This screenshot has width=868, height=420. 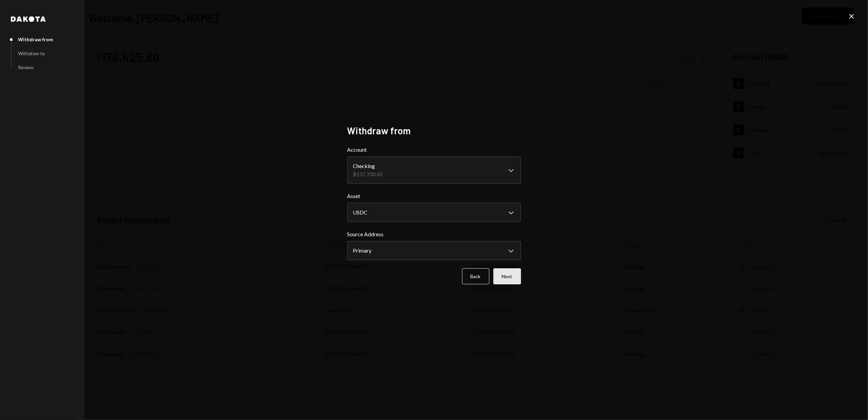 What do you see at coordinates (31, 53) in the screenshot?
I see `div: Withdraw to` at bounding box center [31, 53].